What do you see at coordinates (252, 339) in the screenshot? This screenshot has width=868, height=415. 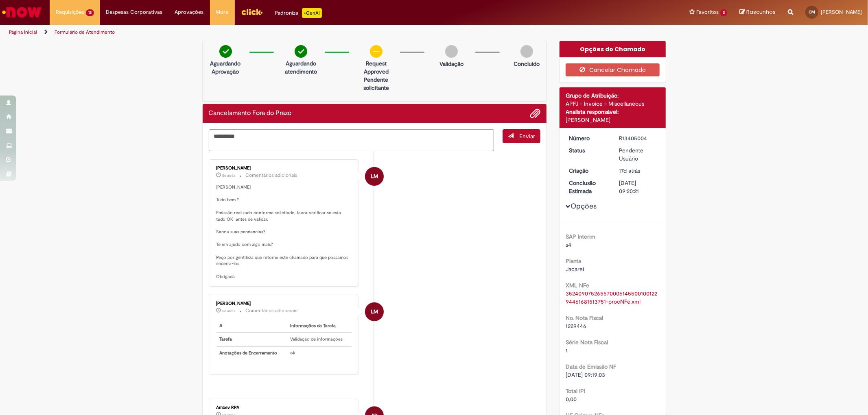 I see `th: Tarefa` at bounding box center [252, 339].